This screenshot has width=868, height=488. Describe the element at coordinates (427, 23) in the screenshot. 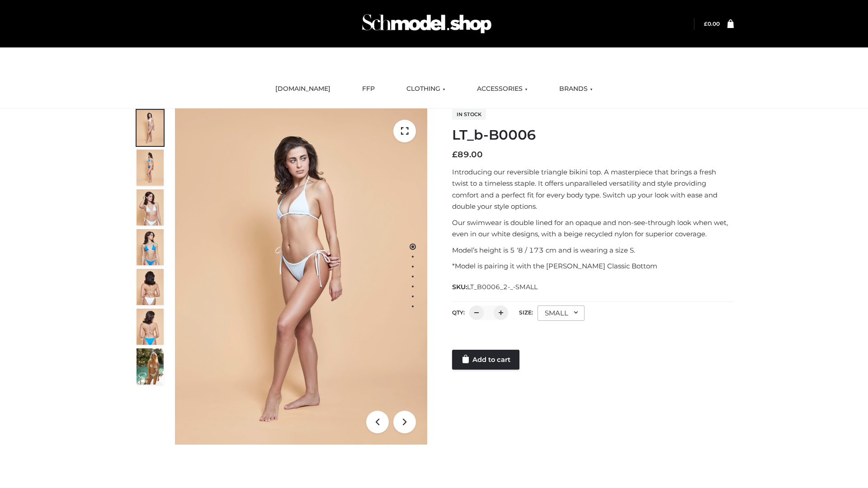

I see `a: Schmodel Admin 964` at that location.